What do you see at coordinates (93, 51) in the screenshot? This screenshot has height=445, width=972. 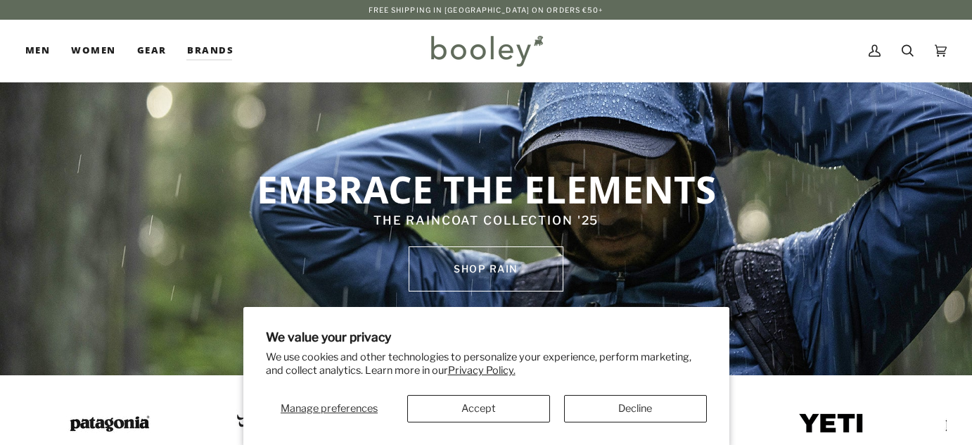 I see `div: Women` at bounding box center [93, 51].